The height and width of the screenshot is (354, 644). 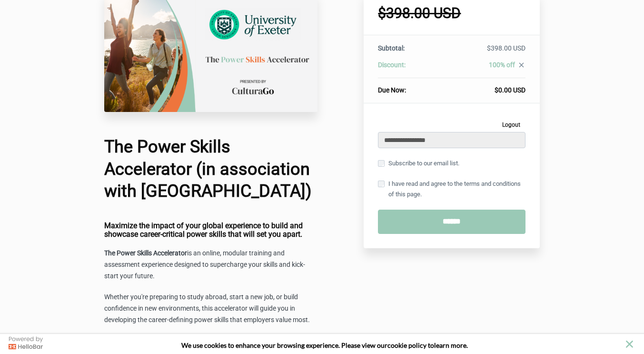 What do you see at coordinates (146, 253) in the screenshot?
I see `strong: The Power Skills Accelerator` at bounding box center [146, 253].